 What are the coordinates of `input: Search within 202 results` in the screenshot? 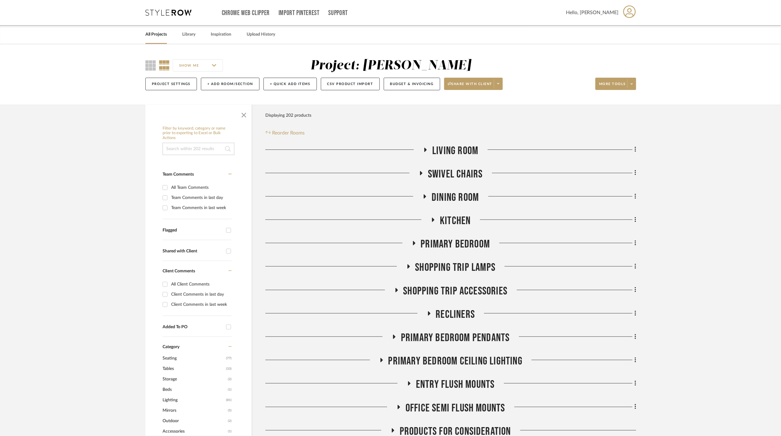 It's located at (199, 149).